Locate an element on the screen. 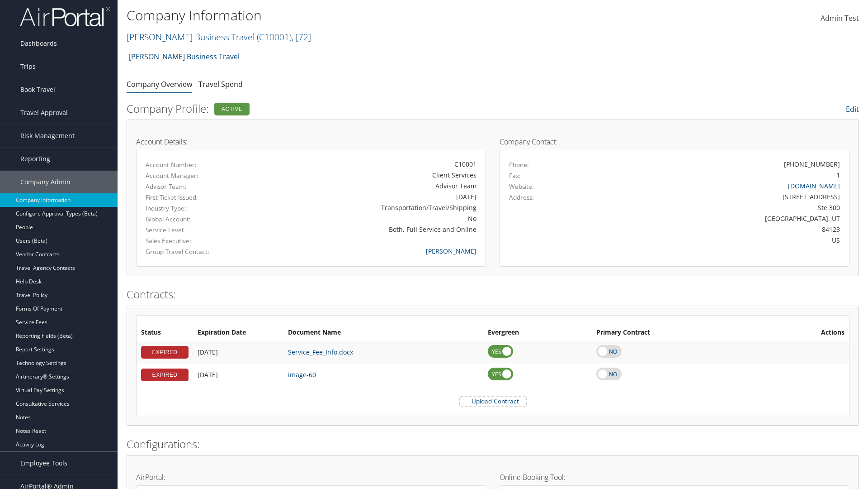  h2: Contracts: is located at coordinates (493, 294).